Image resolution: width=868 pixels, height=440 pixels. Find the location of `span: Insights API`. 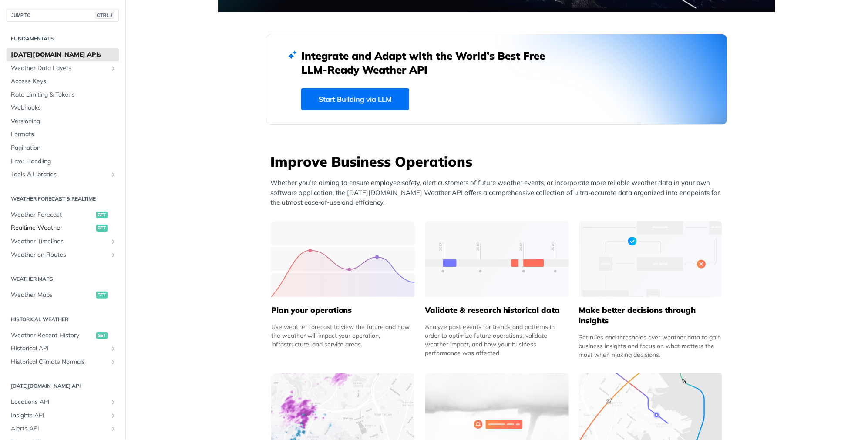

span: Insights API is located at coordinates (59, 415).